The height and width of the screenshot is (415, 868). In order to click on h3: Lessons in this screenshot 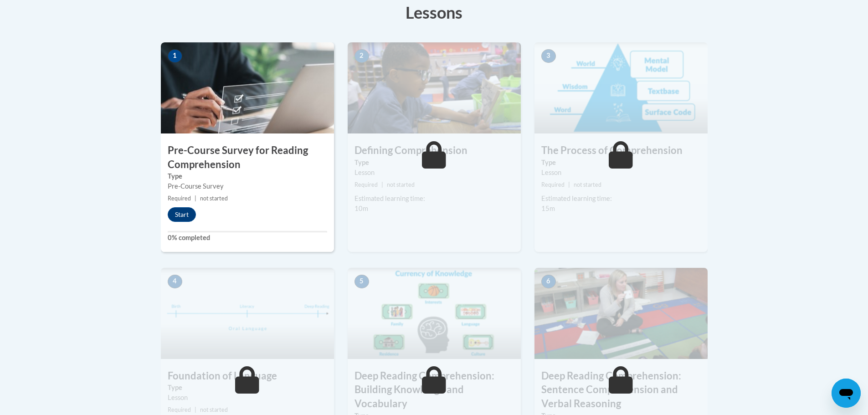, I will do `click(434, 12)`.